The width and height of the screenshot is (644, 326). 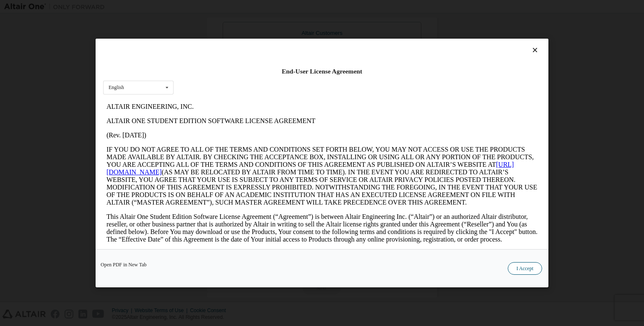 What do you see at coordinates (123, 264) in the screenshot?
I see `a: Open PDF in New Tab` at bounding box center [123, 264].